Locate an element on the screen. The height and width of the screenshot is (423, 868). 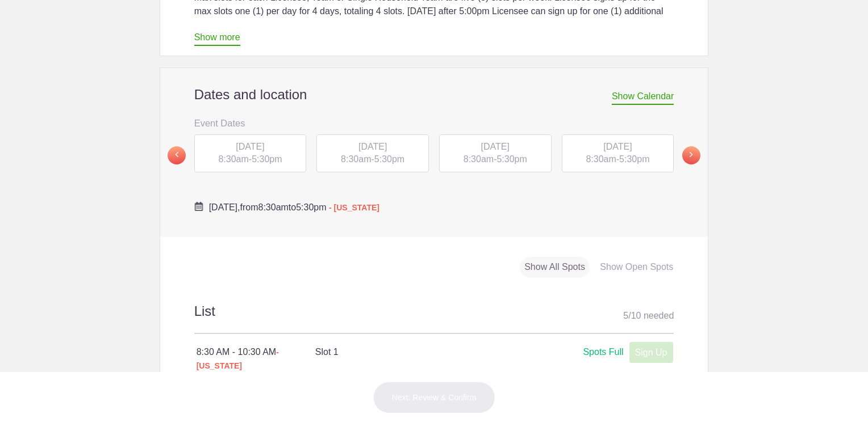
button: Next: Review & Confirm is located at coordinates (434, 398).